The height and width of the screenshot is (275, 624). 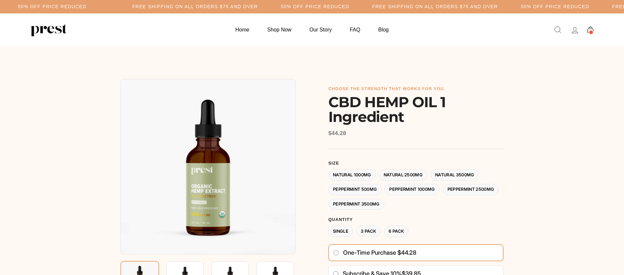 I want to click on img: CBD HEMP OIL 1 Ingredient, so click(x=208, y=166).